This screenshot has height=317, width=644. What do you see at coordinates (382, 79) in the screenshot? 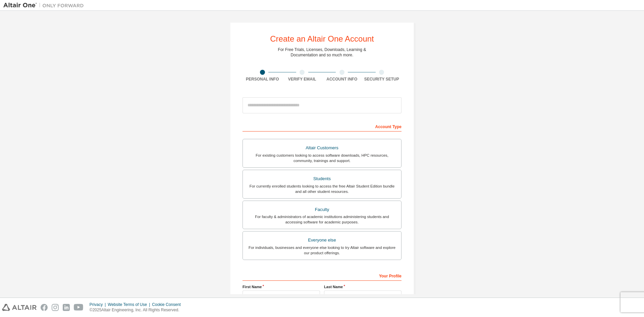
I see `div: Security Setup` at bounding box center [382, 79].